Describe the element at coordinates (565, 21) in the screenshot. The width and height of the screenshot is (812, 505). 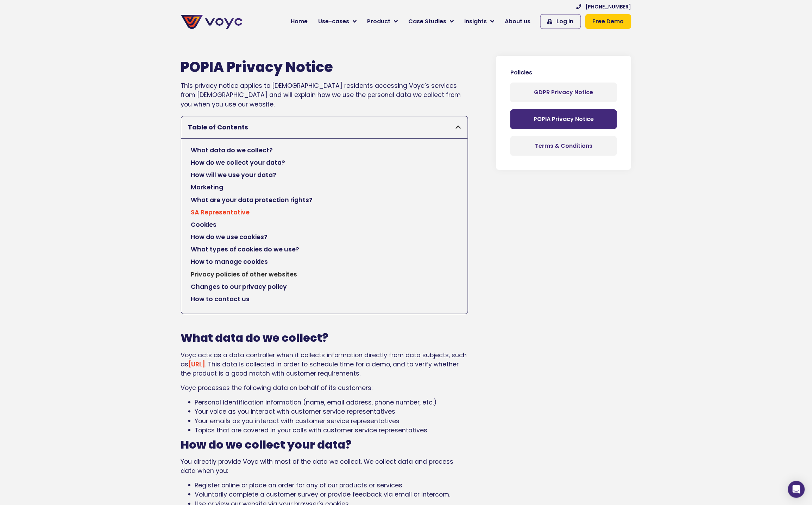
I see `span: Log In` at that location.